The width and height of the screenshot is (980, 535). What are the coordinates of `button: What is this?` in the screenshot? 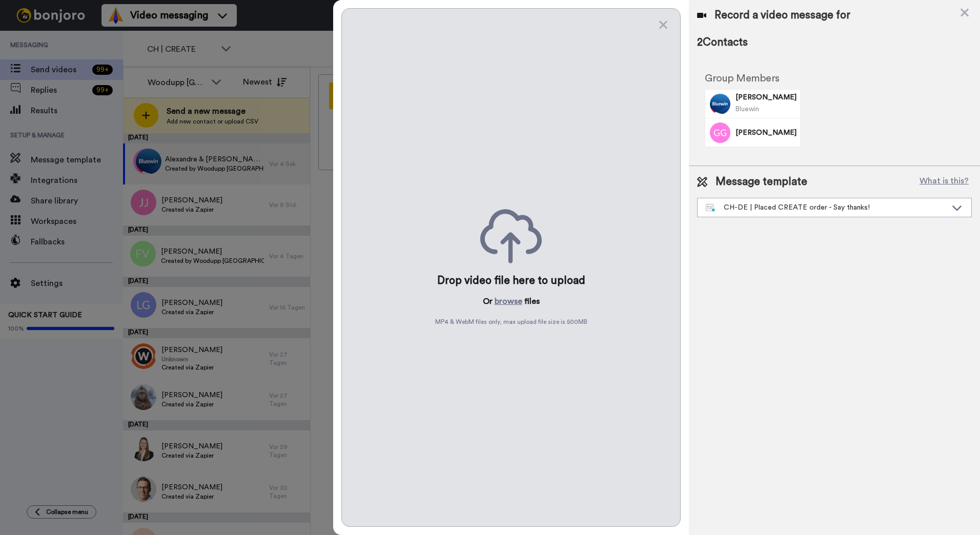 It's located at (944, 182).